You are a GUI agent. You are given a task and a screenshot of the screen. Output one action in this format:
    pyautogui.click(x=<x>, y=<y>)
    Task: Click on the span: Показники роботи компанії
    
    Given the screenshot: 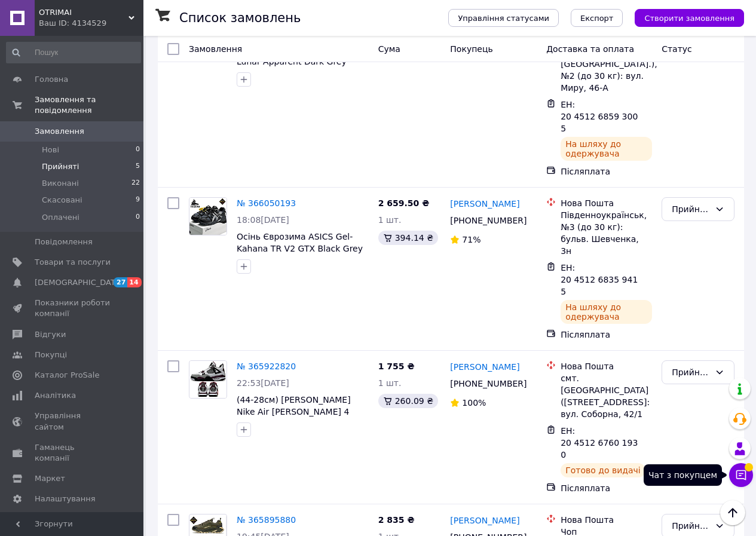 What is the action you would take?
    pyautogui.click(x=72, y=309)
    